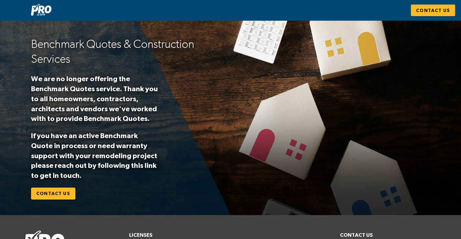 The image size is (461, 239). What do you see at coordinates (95, 156) in the screenshot?
I see `p: If you have an active Benchmark Quote in process or need warranty support with your remodeling pr...` at bounding box center [95, 156].